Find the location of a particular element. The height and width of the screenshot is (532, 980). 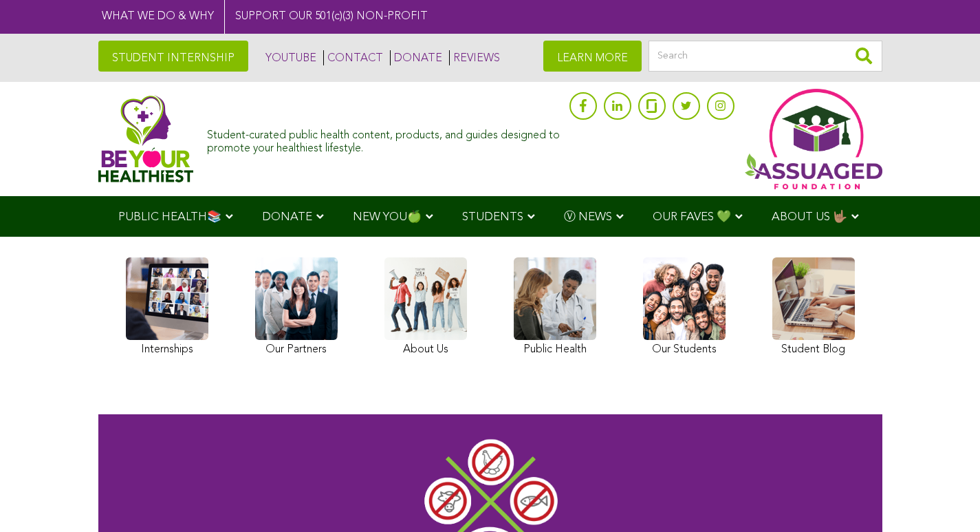

div: Student-curated public health content, products, and guides designed to promote your healthiest l... is located at coordinates (384, 139).